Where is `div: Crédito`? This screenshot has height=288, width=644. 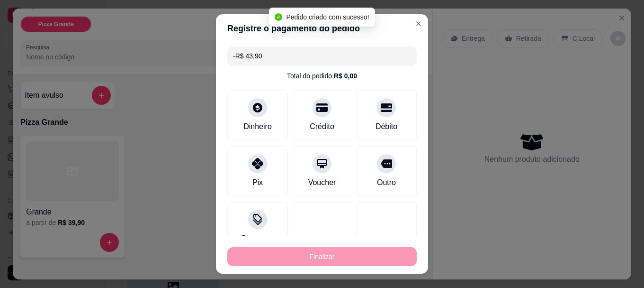 div: Crédito is located at coordinates (322, 127).